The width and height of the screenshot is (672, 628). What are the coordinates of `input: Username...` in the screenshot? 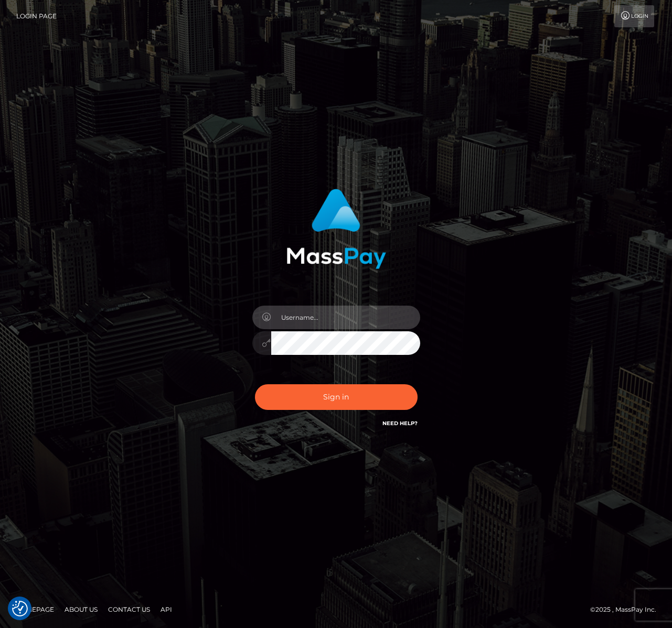 It's located at (346, 317).